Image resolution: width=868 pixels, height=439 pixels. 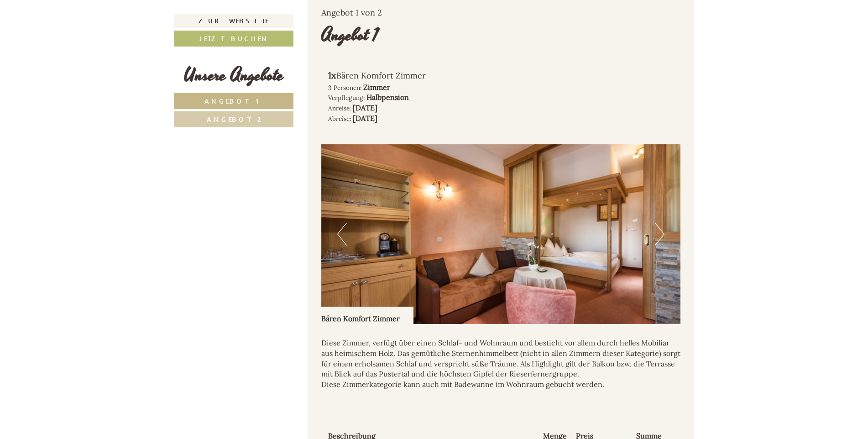 What do you see at coordinates (332, 75) in the screenshot?
I see `b: 1x` at bounding box center [332, 75].